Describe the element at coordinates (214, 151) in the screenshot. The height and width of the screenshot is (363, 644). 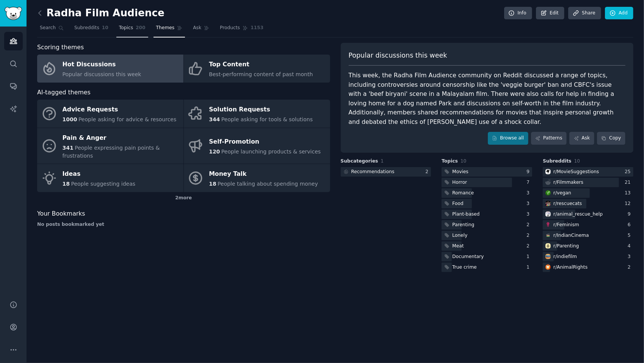
I see `span: 120` at that location.